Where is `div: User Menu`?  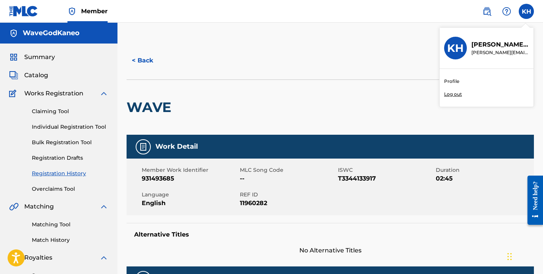 div: User Menu is located at coordinates (527, 11).